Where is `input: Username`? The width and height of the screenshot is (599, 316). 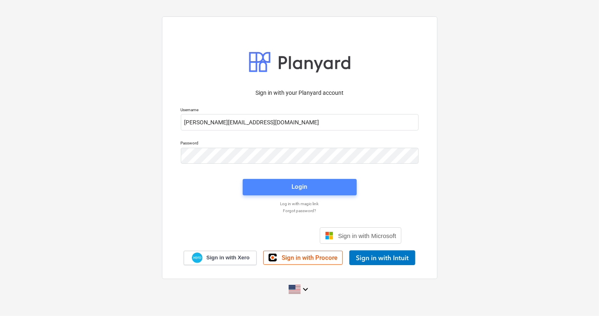 input: Username is located at coordinates (300, 122).